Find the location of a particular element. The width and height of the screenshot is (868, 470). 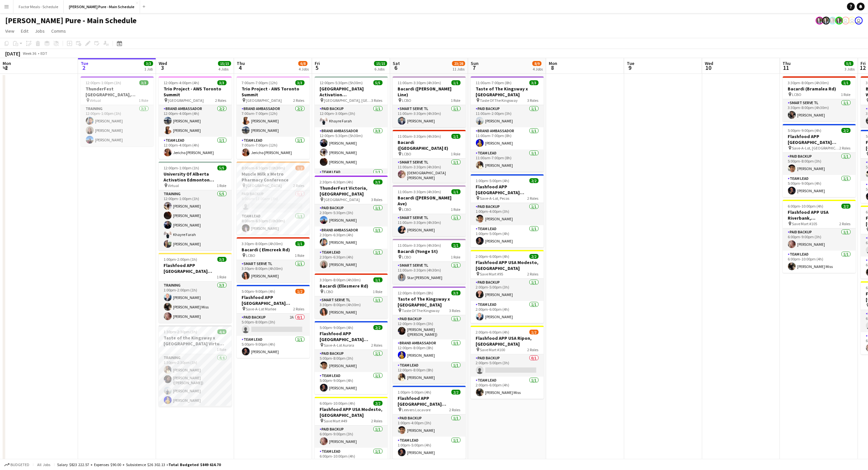

span: Total Budgeted $849 614.70 is located at coordinates (195, 465).